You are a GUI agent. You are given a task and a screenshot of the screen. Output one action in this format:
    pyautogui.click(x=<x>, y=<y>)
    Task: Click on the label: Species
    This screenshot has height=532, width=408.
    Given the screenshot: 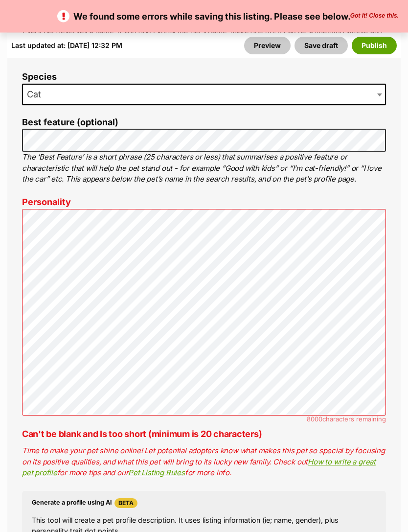 What is the action you would take?
    pyautogui.click(x=204, y=77)
    